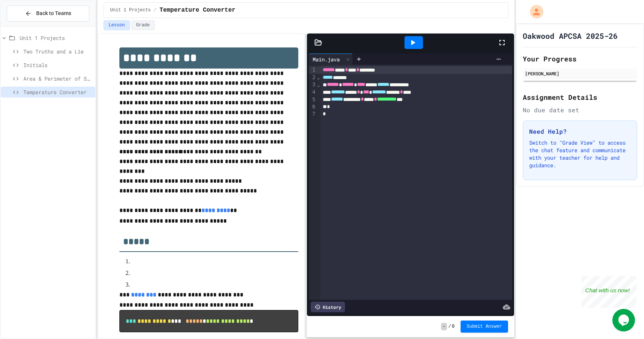  I want to click on button: Back to Teams, so click(48, 13).